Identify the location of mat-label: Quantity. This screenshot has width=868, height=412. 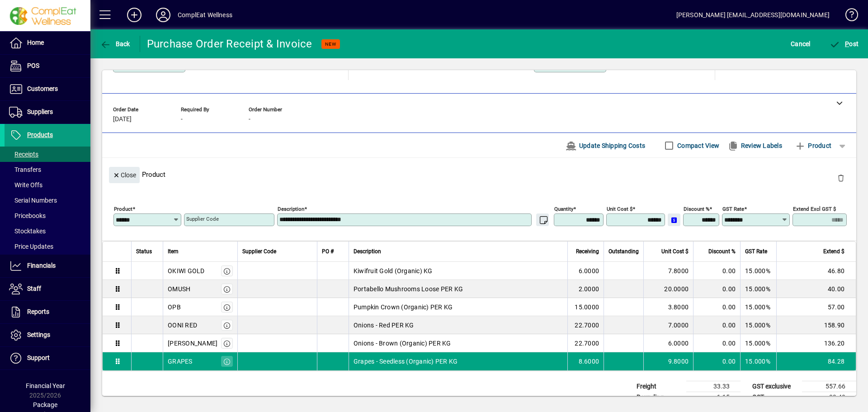
(564, 209).